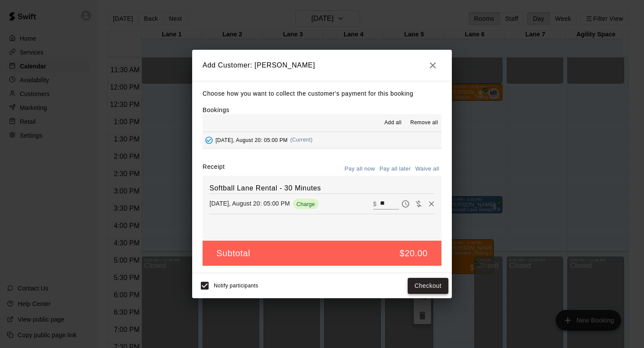  Describe the element at coordinates (216, 110) in the screenshot. I see `label: Bookings` at that location.